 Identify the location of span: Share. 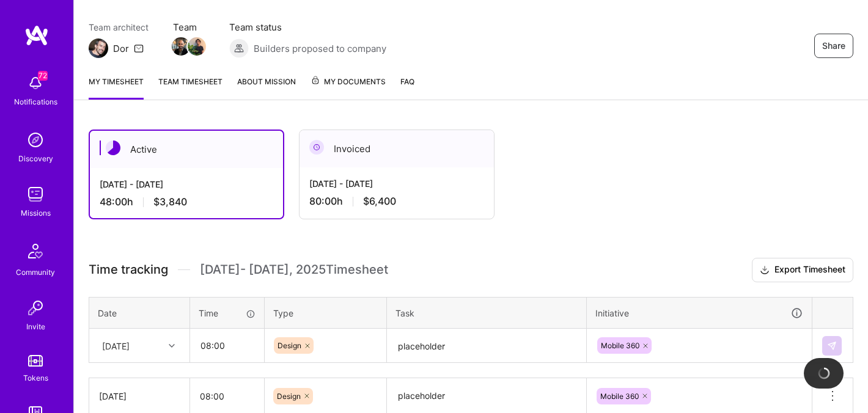
(834, 46).